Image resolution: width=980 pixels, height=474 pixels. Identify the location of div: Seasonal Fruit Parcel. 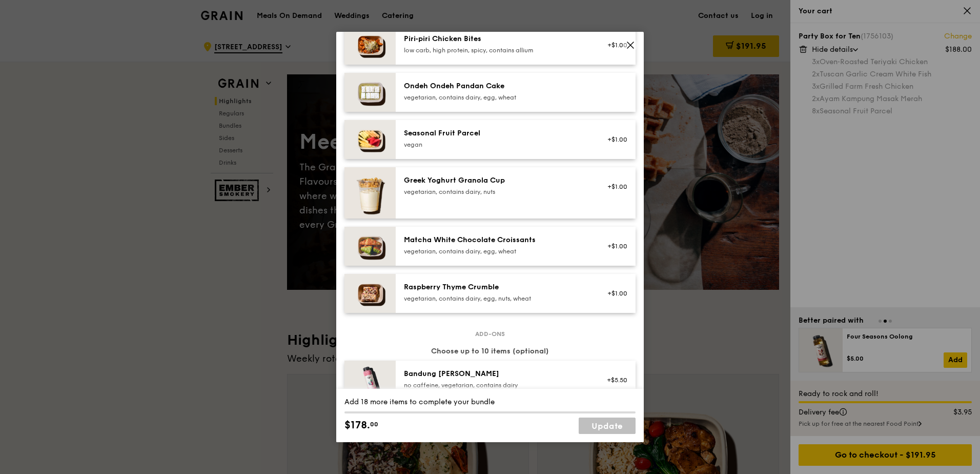
(496, 133).